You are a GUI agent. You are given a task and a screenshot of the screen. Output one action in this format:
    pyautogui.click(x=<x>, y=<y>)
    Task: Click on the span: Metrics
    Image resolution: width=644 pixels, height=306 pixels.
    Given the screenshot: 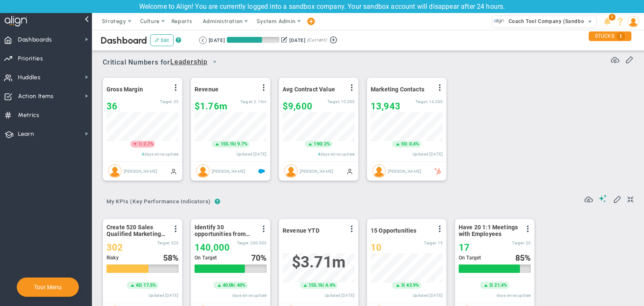 What is the action you would take?
    pyautogui.click(x=29, y=115)
    